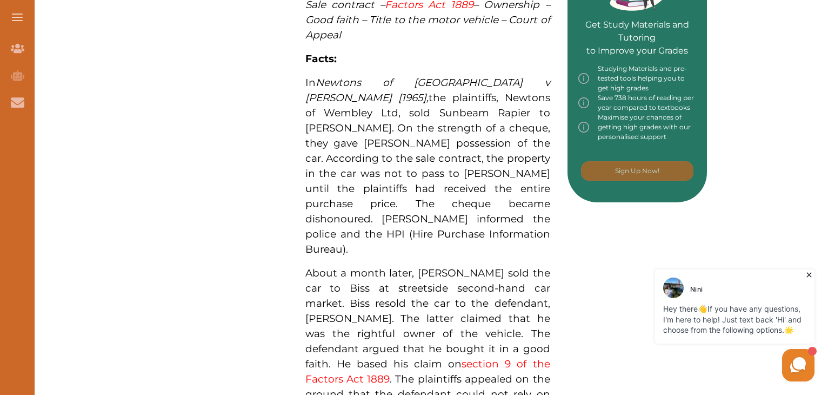  I want to click on p: Hey there If you have any questions, I'm here to help! Just text back 'Hi' and choose from the fo..., so click(166, 52).